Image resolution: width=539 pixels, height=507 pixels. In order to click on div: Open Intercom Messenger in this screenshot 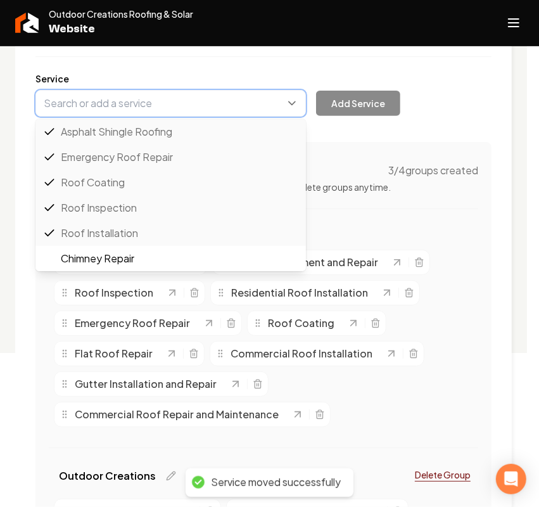, I will do `click(511, 479)`.